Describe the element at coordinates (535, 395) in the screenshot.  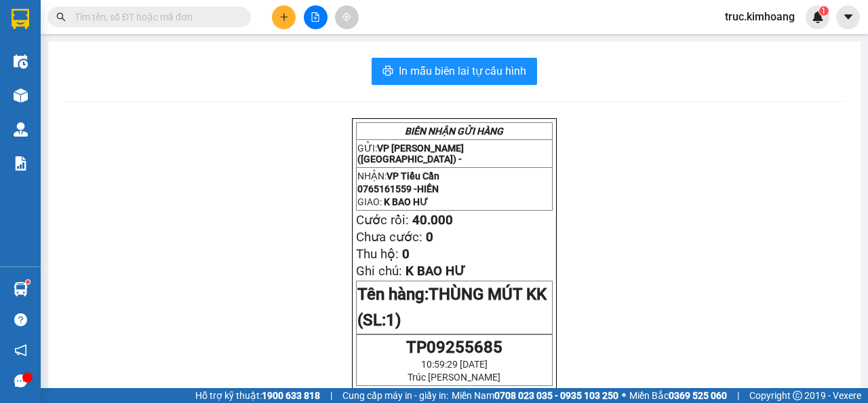
I see `span: Miền Nam` at that location.